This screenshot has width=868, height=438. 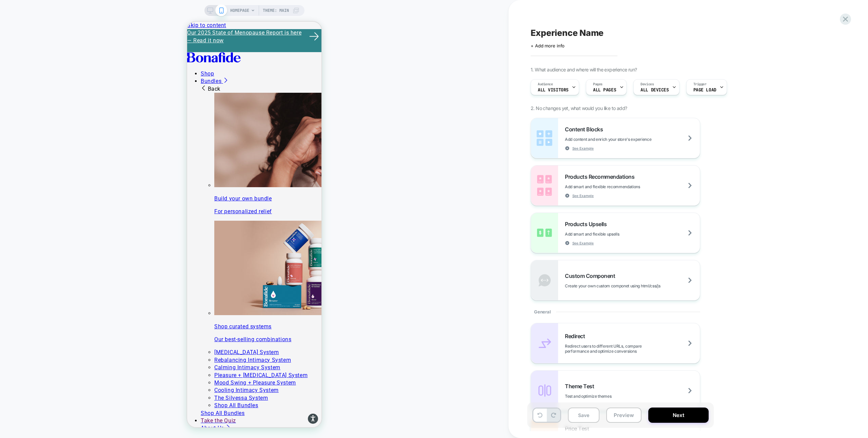 I want to click on span: Create your own custom componet using html/css/js, so click(x=629, y=286).